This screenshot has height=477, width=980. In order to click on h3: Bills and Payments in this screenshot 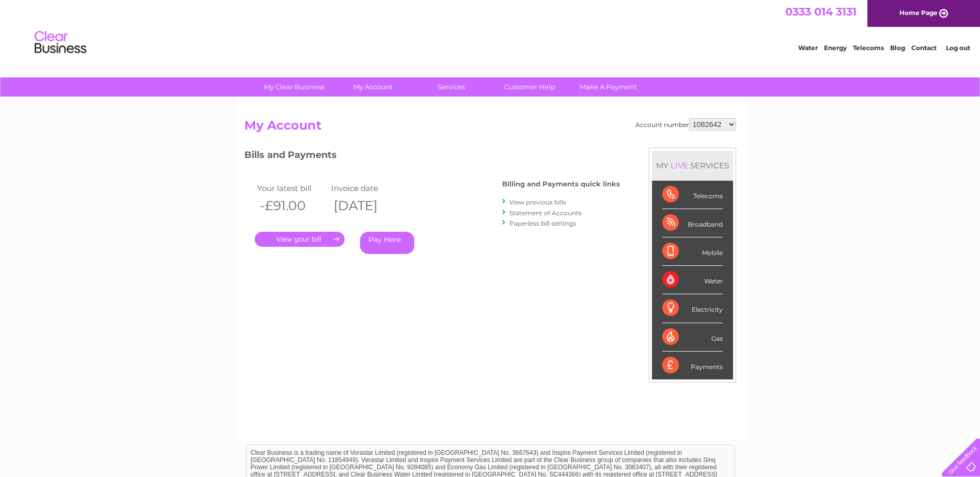, I will do `click(432, 157)`.